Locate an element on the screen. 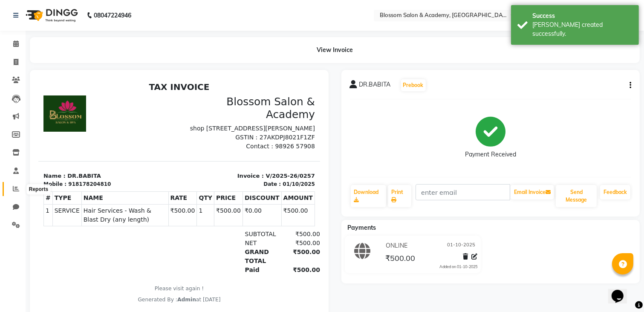 The width and height of the screenshot is (644, 312). div: Reports is located at coordinates (38, 190).